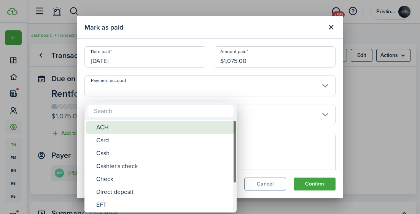  I want to click on mbsc-wheel: Method, so click(160, 167).